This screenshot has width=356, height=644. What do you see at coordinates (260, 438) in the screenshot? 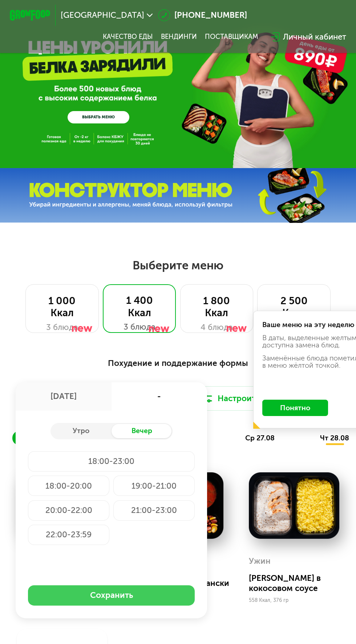
I see `span: ср 27.08` at bounding box center [260, 438].